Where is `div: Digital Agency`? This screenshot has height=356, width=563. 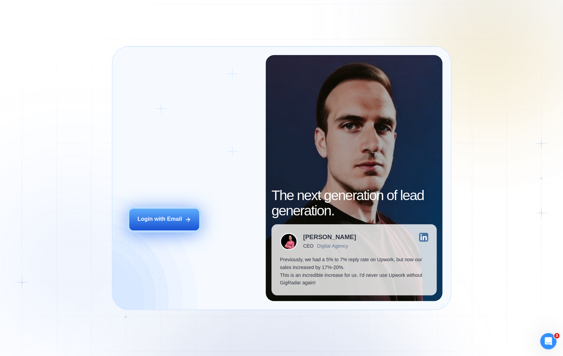
div: Digital Agency is located at coordinates (332, 246).